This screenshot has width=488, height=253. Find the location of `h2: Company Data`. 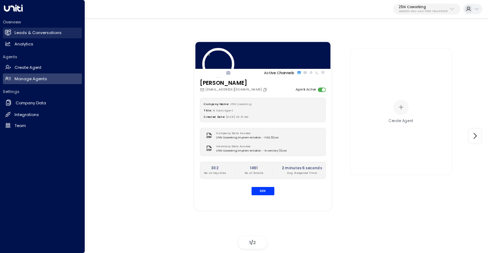

h2: Company Data is located at coordinates (31, 103).